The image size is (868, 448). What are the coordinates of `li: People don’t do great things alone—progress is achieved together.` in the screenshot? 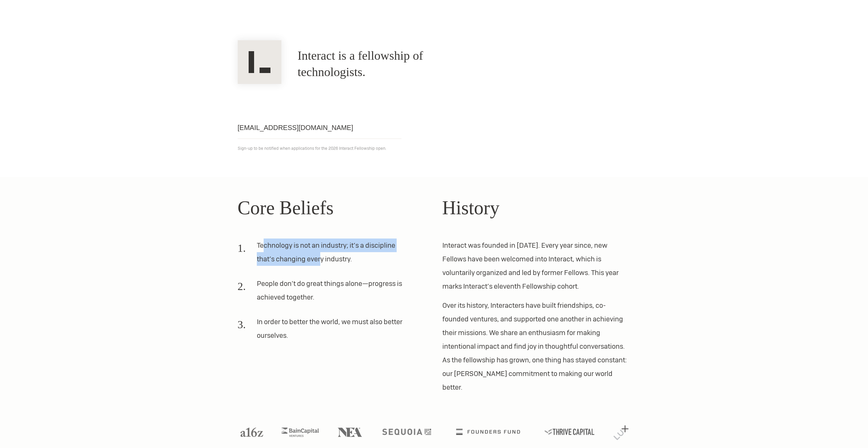 It's located at (324, 293).